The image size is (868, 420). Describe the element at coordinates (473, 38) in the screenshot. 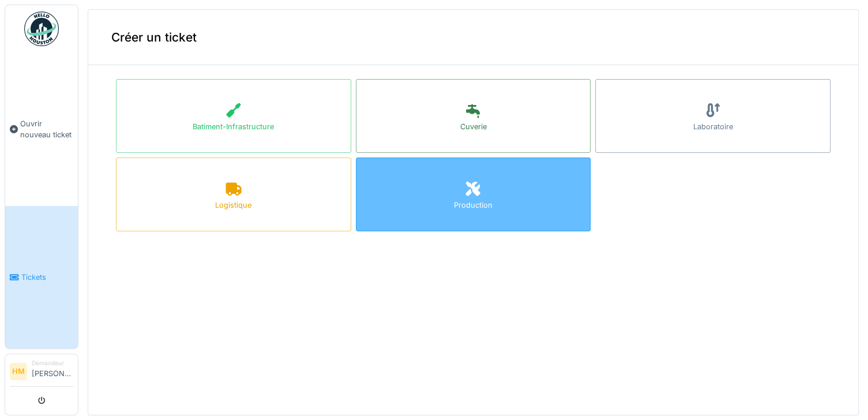

I see `div: Créer un ticket` at that location.